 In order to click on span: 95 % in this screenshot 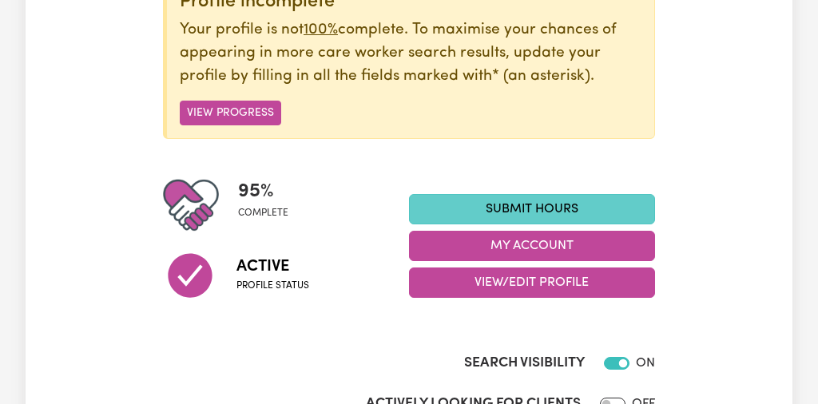, I will do `click(263, 192)`.